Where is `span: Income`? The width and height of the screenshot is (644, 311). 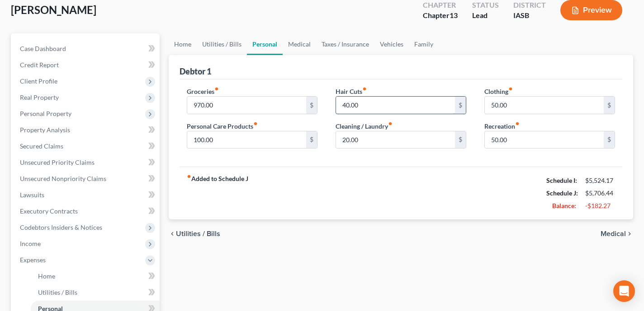 span: Income is located at coordinates (30, 243).